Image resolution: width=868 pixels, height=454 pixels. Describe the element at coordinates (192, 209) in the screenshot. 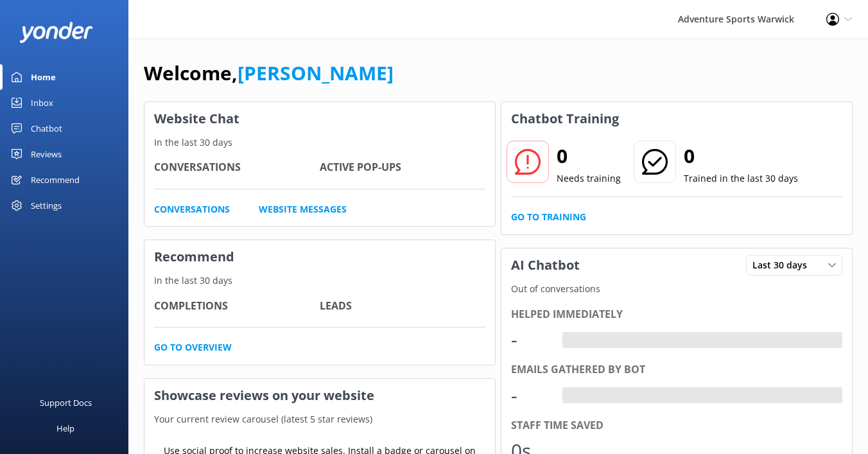

I see `a: Conversations` at that location.